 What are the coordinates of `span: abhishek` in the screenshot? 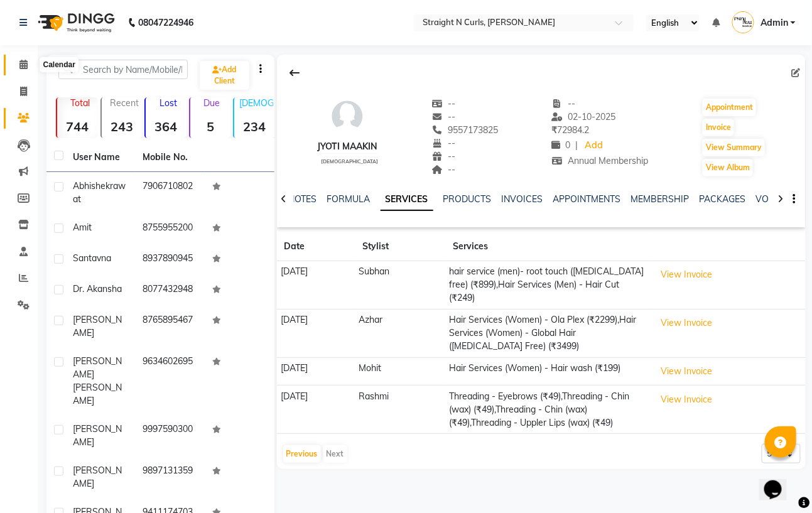 It's located at (91, 186).